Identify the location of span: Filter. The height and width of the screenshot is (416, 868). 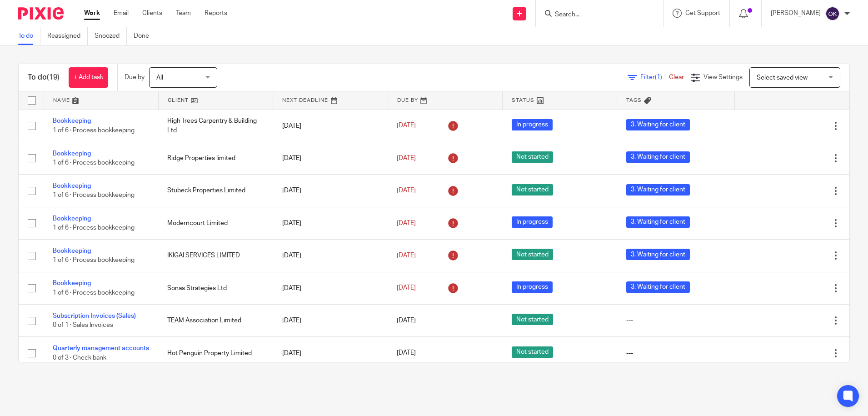
(654, 77).